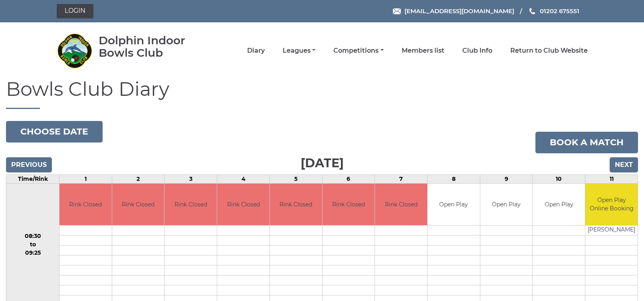 This screenshot has width=644, height=301. I want to click on td: 2, so click(138, 179).